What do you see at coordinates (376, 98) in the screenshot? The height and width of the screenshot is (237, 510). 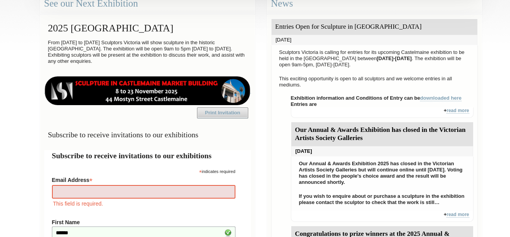 I see `strong: Exhibition information and Conditions of Entry can be` at bounding box center [376, 98].